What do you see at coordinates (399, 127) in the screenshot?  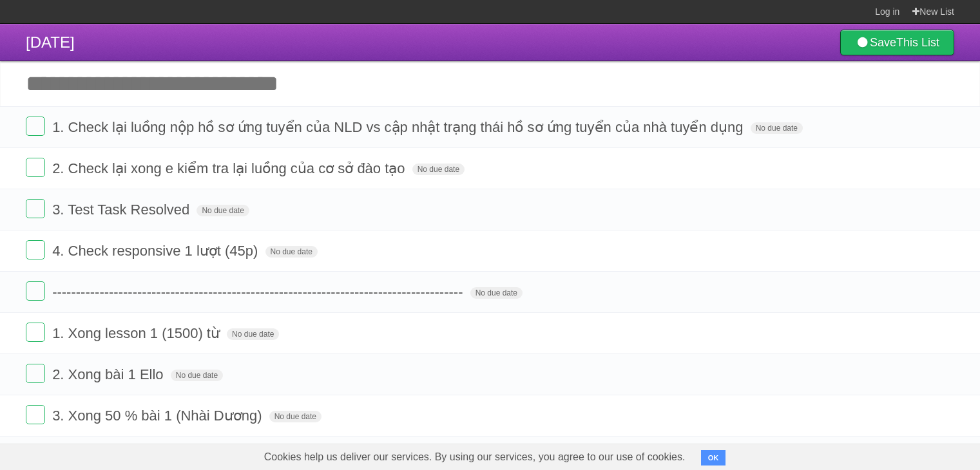 I see `span: 1. Check lại luồng nộp hồ sơ ứng tuyển của NLD vs cập nhật trạng thái hồ sơ ứng tuyển của nhà tuy...` at bounding box center [399, 127].